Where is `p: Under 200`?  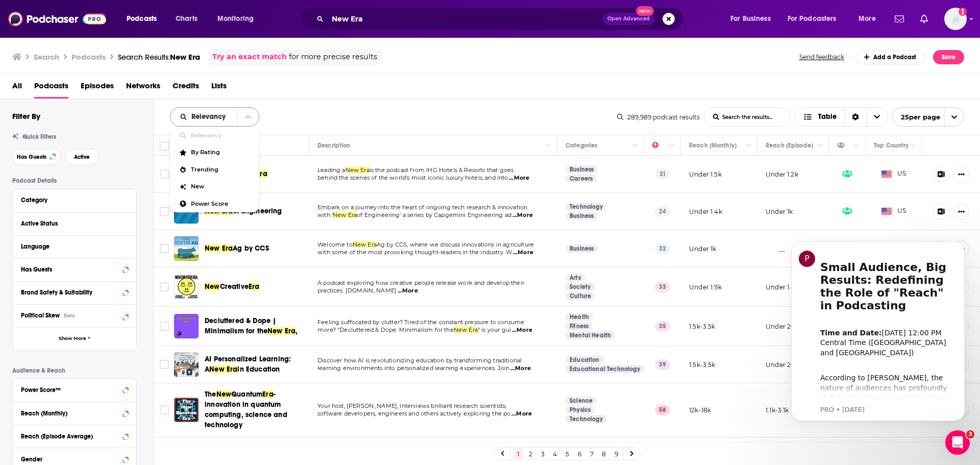
p: Under 200 is located at coordinates (782, 364).